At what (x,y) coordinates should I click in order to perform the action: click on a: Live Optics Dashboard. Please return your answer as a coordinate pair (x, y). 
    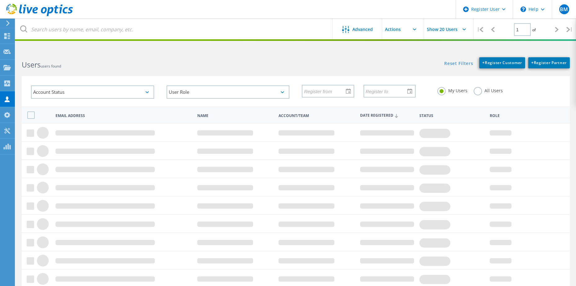
    Looking at the image, I should click on (39, 15).